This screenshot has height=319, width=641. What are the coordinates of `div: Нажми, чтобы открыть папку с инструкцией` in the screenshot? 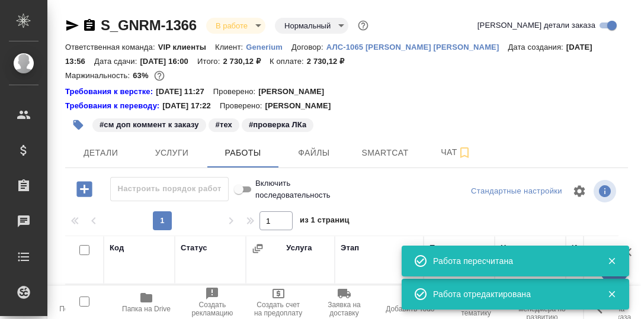 It's located at (114, 106).